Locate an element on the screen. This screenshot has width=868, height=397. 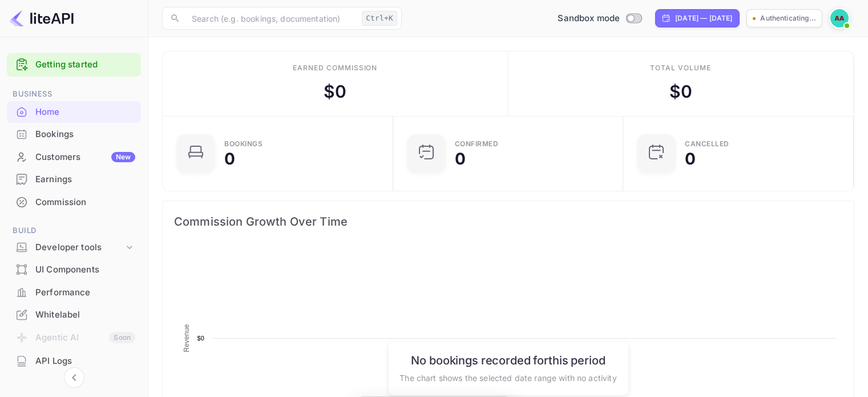
a: Getting started is located at coordinates (85, 65).